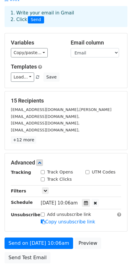 This screenshot has height=267, width=132. What do you see at coordinates (66, 163) in the screenshot?
I see `h5: Advanced` at bounding box center [66, 163].